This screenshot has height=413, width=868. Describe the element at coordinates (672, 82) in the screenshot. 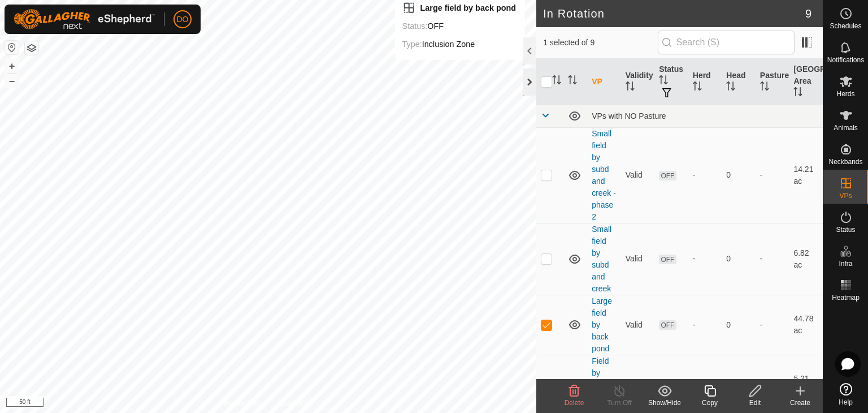

I see `th: Status` at that location.